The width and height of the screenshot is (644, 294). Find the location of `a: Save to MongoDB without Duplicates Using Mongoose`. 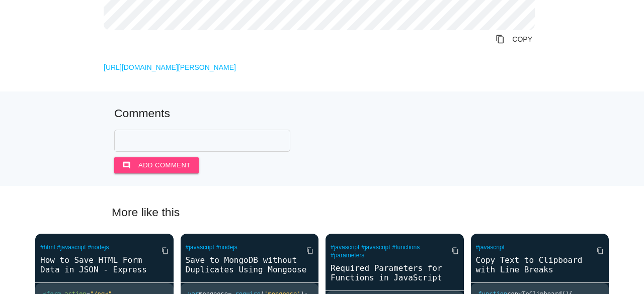

a: Save to MongoDB without Duplicates Using Mongoose is located at coordinates (249, 265).